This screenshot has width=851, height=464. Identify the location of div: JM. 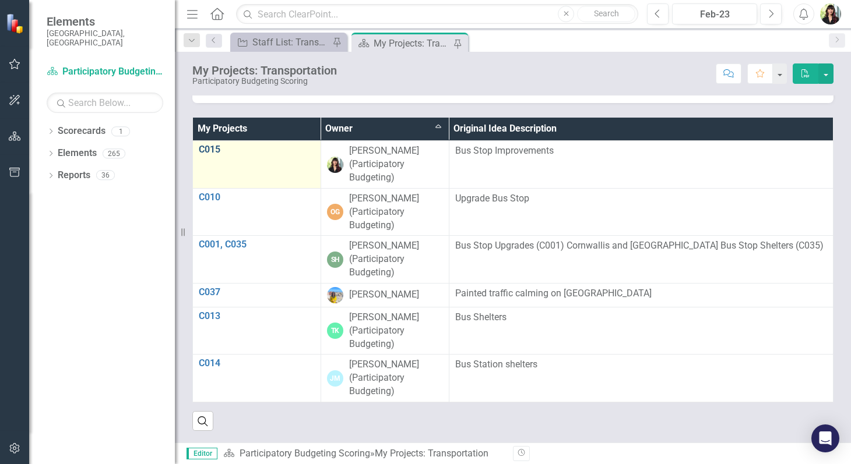
(335, 379).